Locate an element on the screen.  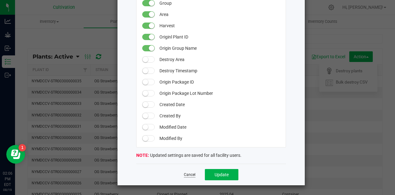
span: Harvest is located at coordinates (219, 26).